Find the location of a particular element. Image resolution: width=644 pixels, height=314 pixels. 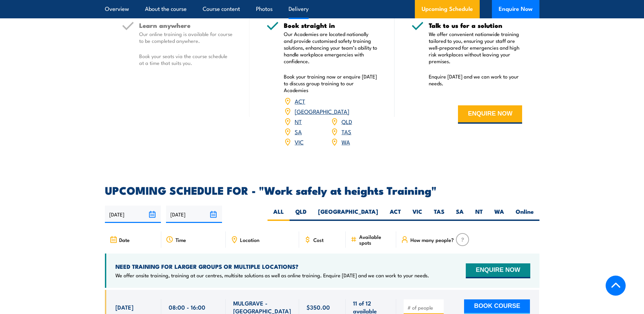

label: WA is located at coordinates (499, 214).